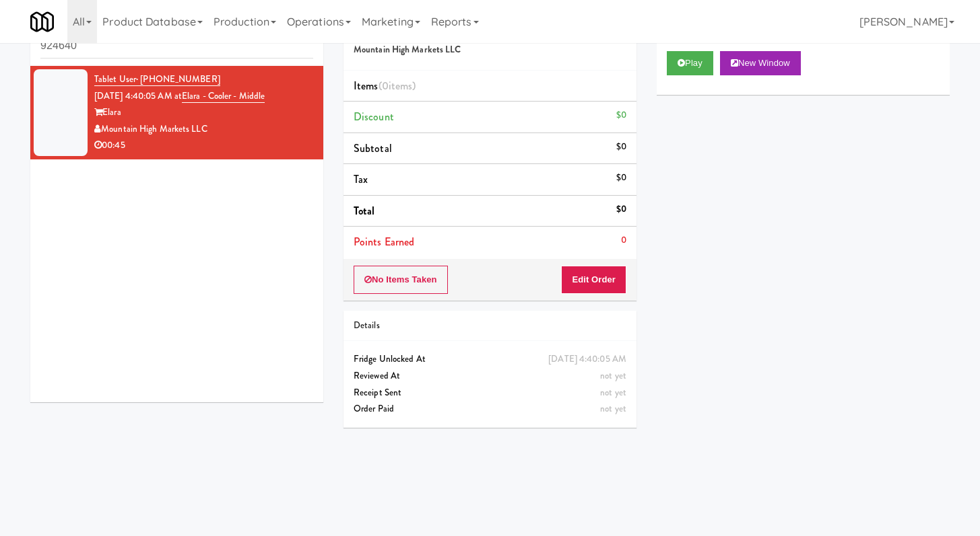  What do you see at coordinates (374, 117) in the screenshot?
I see `span: Discount` at bounding box center [374, 117].